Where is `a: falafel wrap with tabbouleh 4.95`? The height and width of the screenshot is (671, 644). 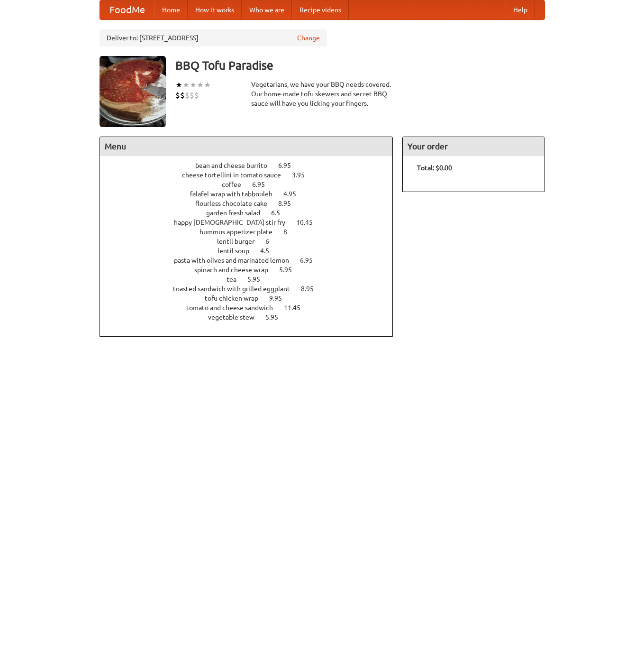 a: falafel wrap with tabbouleh 4.95 is located at coordinates (252, 194).